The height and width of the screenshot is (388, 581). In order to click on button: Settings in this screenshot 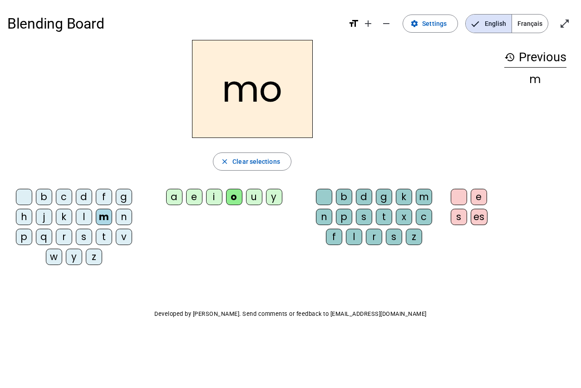, I will do `click(430, 24)`.